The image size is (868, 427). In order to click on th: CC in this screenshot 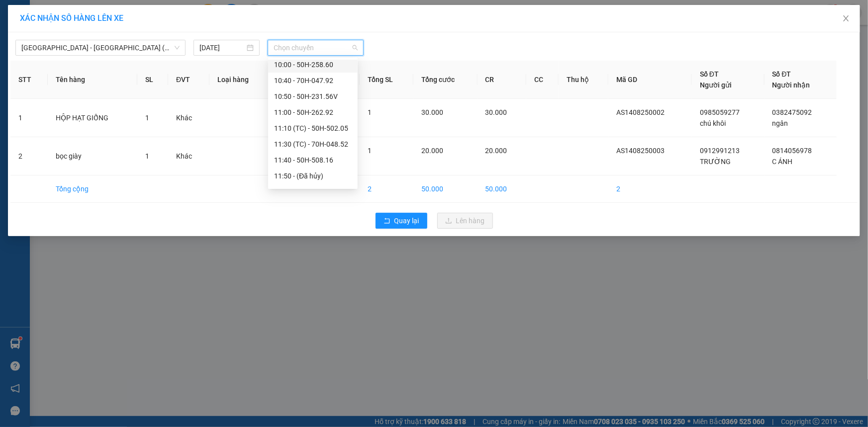, I will do `click(542, 79)`.